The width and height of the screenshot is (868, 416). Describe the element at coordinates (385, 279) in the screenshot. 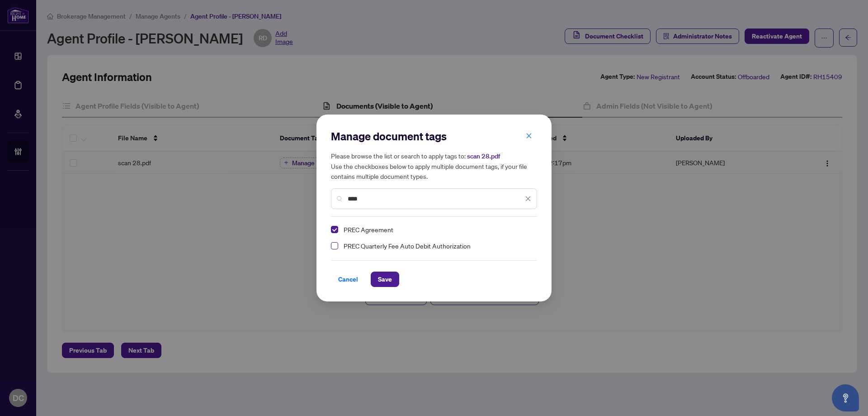

I see `span: Save` at that location.